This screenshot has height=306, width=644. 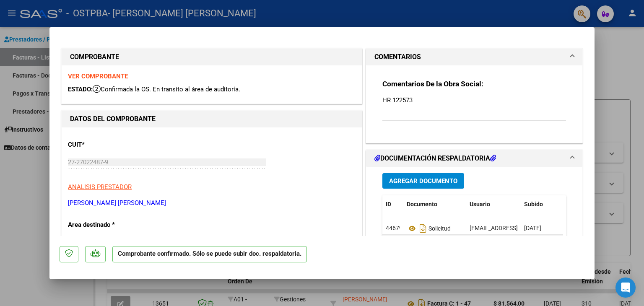 What do you see at coordinates (626, 287) in the screenshot?
I see `div: Open Intercom Messenger` at bounding box center [626, 287].